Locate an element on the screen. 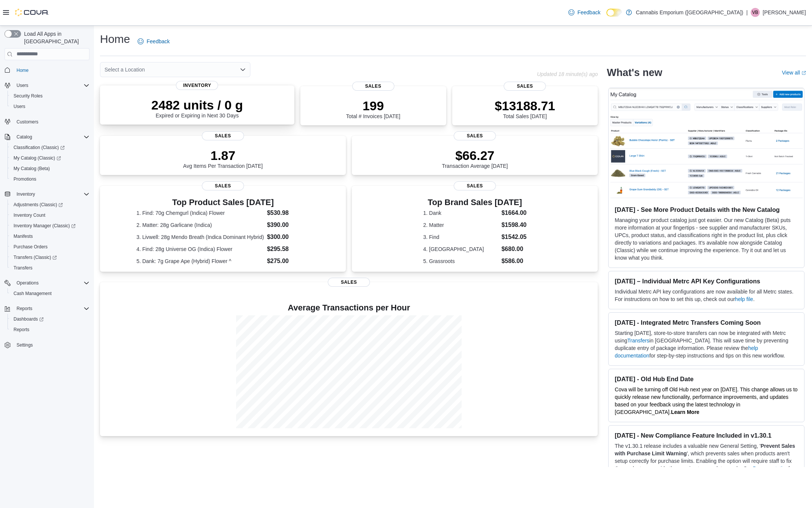 The image size is (812, 508). a: Purchase Orders is located at coordinates (30, 247).